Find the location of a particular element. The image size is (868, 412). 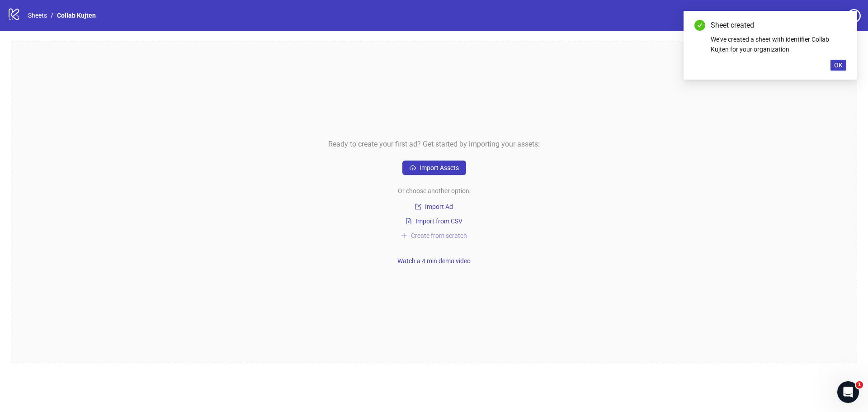

span: Or choose another option: is located at coordinates (434, 191).